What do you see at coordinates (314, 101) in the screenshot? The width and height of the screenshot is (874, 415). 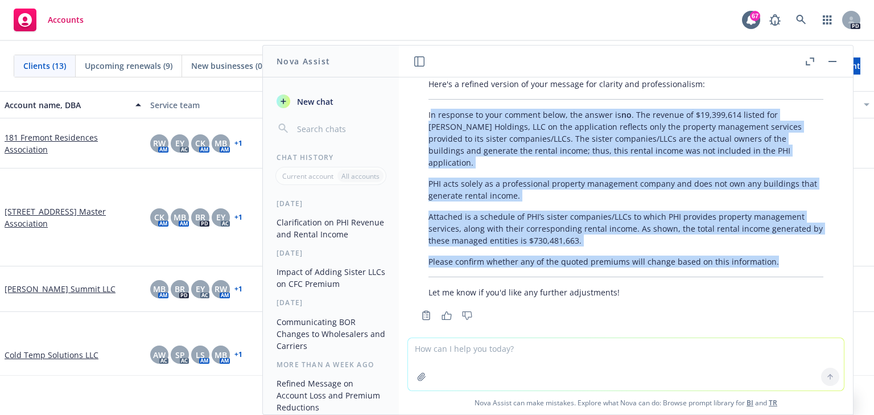 I see `span: New chat` at bounding box center [314, 101].